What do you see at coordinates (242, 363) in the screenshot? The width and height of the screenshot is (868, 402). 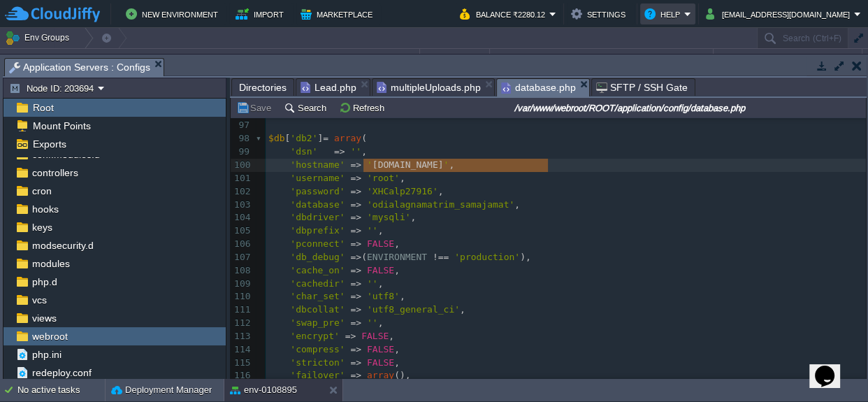 I see `div: 115` at bounding box center [242, 363].